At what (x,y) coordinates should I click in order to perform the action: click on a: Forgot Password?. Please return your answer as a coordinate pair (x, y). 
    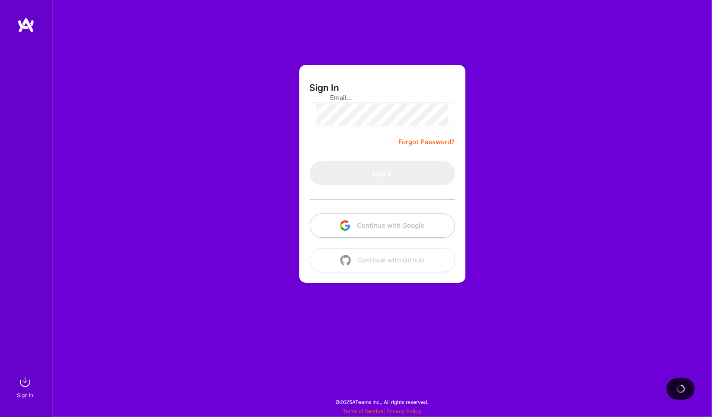
    Looking at the image, I should click on (427, 142).